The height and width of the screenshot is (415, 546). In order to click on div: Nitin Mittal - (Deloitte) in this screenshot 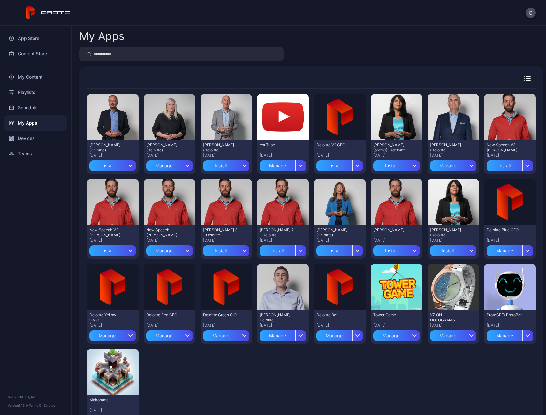, I will do `click(107, 147)`.